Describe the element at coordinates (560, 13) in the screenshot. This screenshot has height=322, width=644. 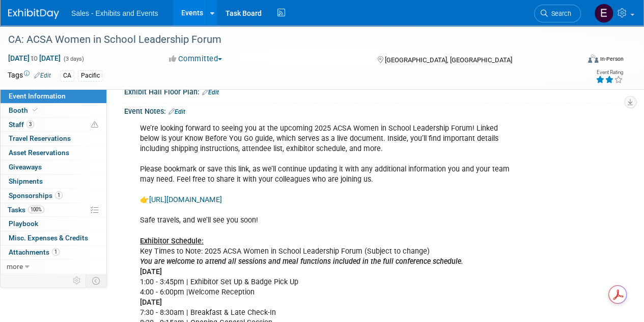
I see `span: Search` at that location.